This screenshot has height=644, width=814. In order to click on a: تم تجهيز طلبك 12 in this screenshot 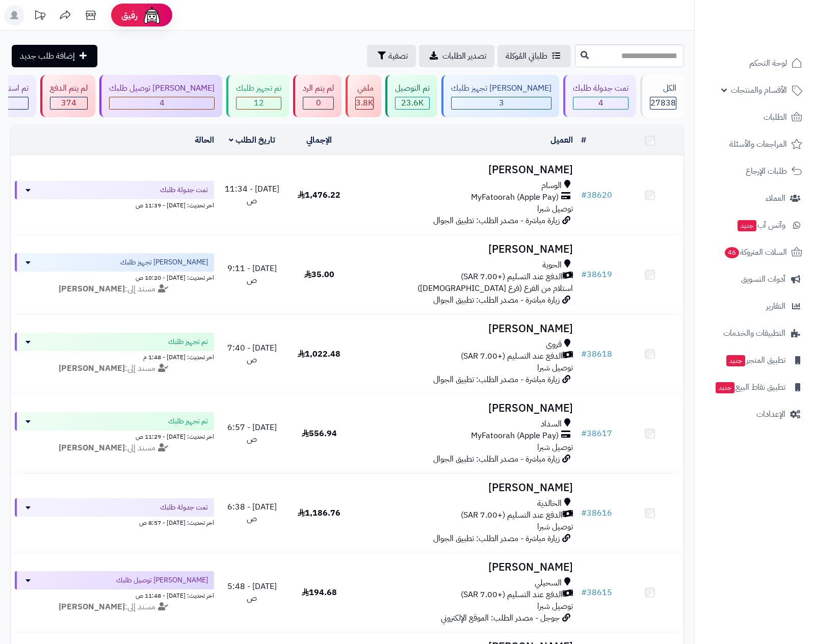, I will do `click(258, 96)`.